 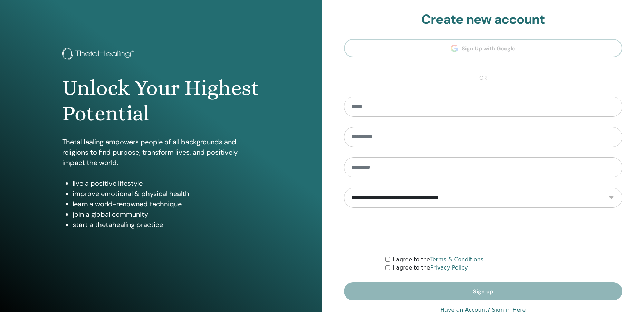 What do you see at coordinates (457, 259) in the screenshot?
I see `a: Terms & Conditions` at bounding box center [457, 259].